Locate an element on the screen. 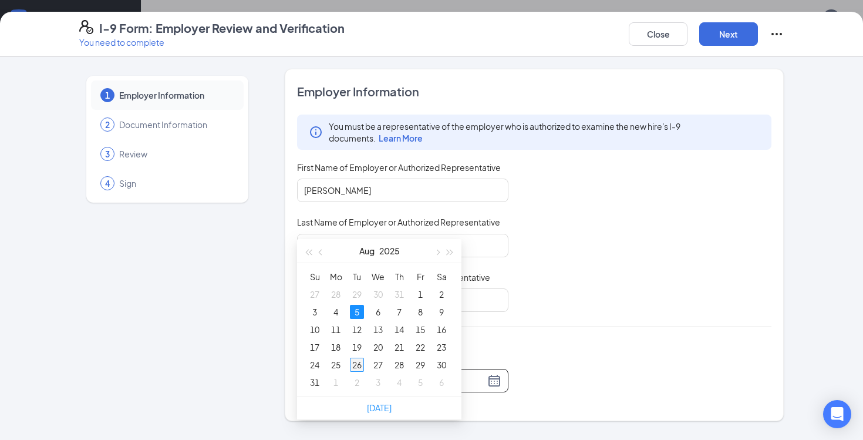 The image size is (863, 440). div: 13 is located at coordinates (378, 329).